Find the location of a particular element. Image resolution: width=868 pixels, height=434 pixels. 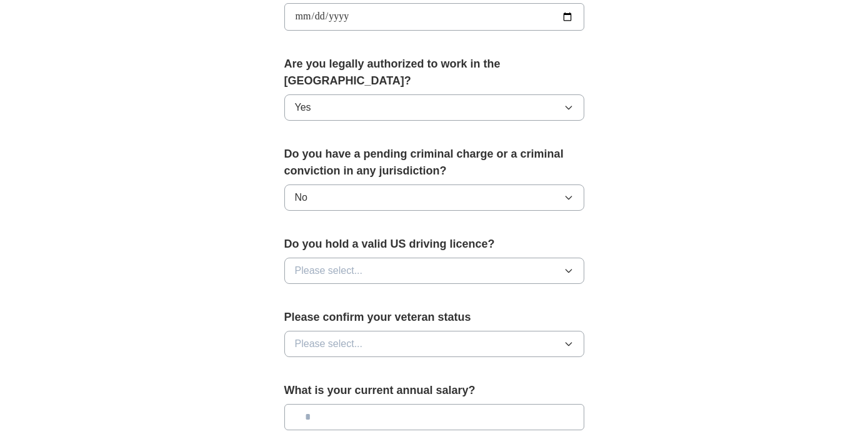

button: Yes is located at coordinates (434, 108).